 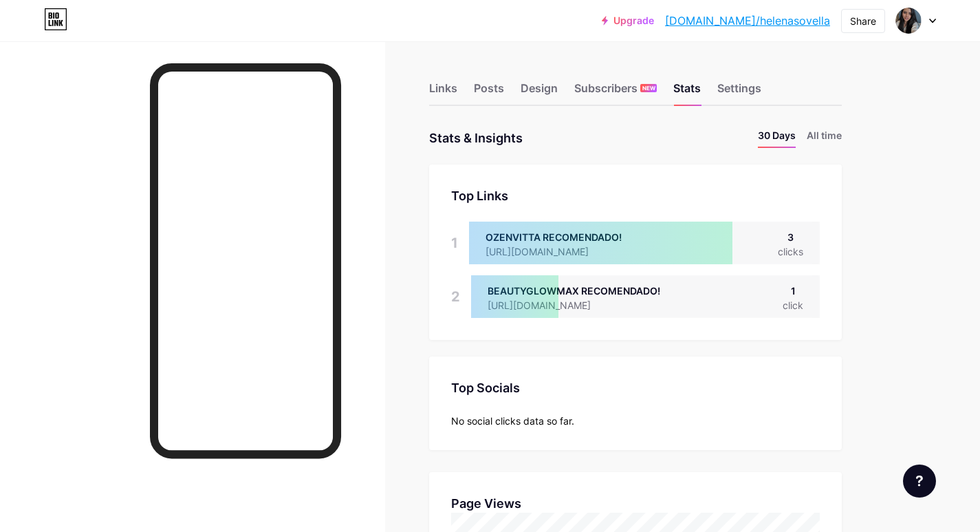 What do you see at coordinates (616, 92) in the screenshot?
I see `div: Subscribers` at bounding box center [616, 92].